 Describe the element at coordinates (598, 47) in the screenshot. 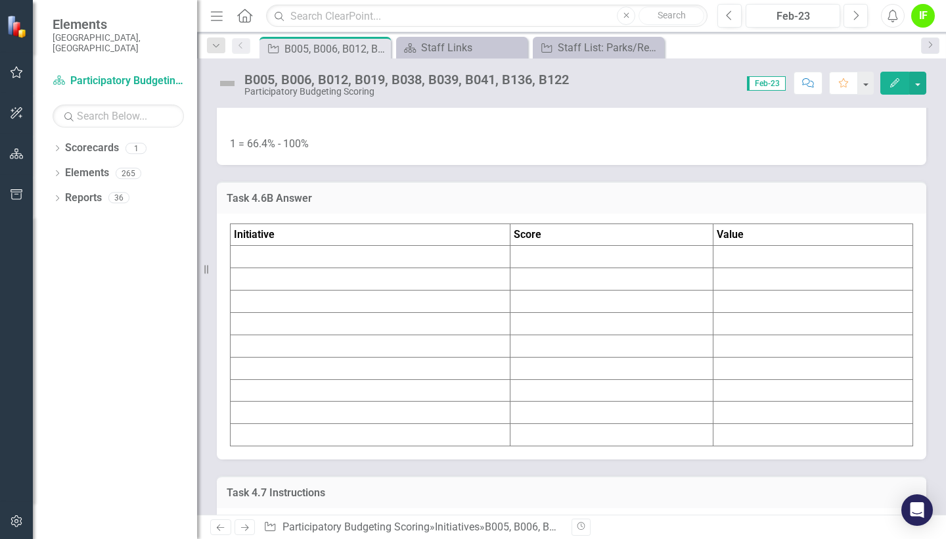

I see `a: Staff List: Parks/Recreation` at that location.